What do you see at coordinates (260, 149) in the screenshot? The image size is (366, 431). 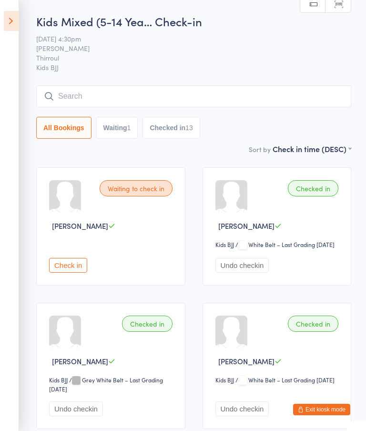 I see `label: Sort by` at bounding box center [260, 149].